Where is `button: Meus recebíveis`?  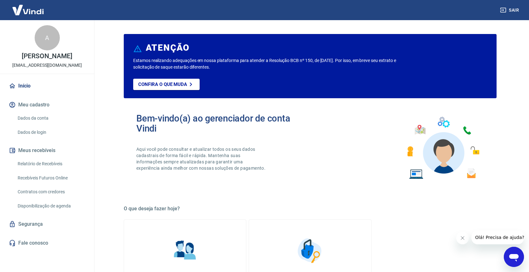
button: Meus recebíveis is located at coordinates (47, 151).